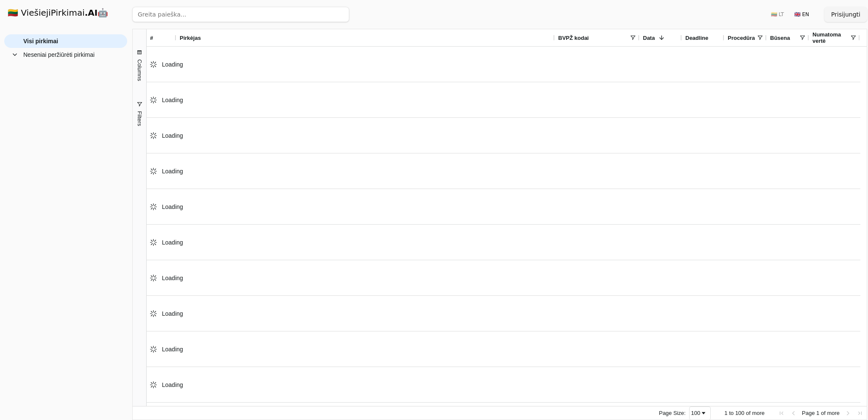 The height and width of the screenshot is (420, 868). I want to click on button: 🇬🇧 EN, so click(802, 14).